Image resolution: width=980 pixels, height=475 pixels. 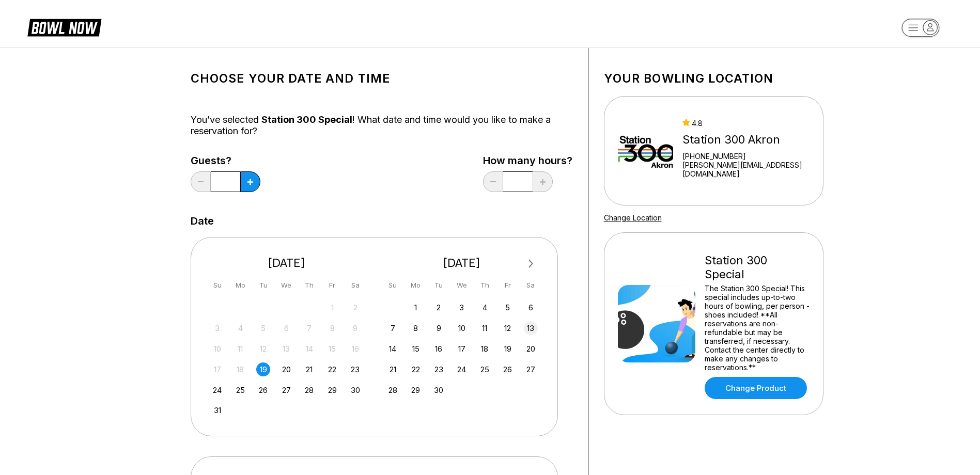 What do you see at coordinates (309, 328) in the screenshot?
I see `div: Not available Thursday, August 7th, 2025` at bounding box center [309, 328].